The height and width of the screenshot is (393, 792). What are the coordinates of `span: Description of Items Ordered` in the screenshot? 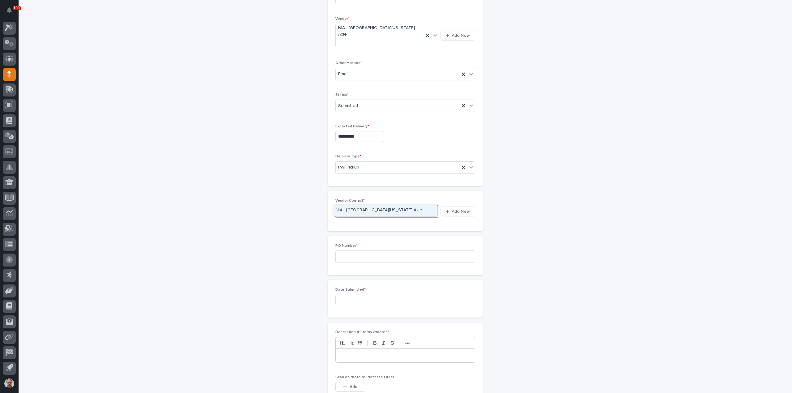 It's located at (362, 332).